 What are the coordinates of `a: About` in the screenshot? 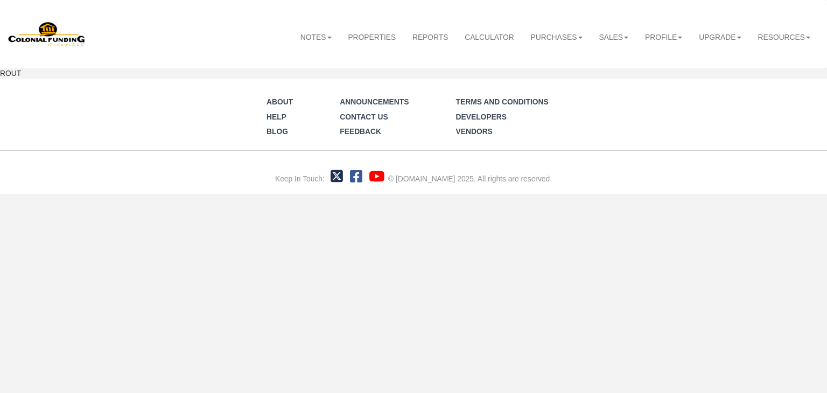 It's located at (279, 102).